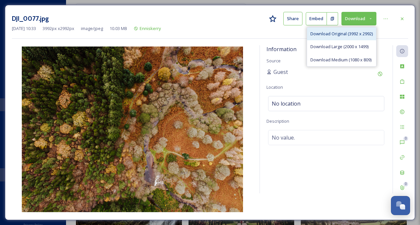  What do you see at coordinates (342, 34) in the screenshot?
I see `span: Download Original (3992 x 2992)` at bounding box center [342, 34].